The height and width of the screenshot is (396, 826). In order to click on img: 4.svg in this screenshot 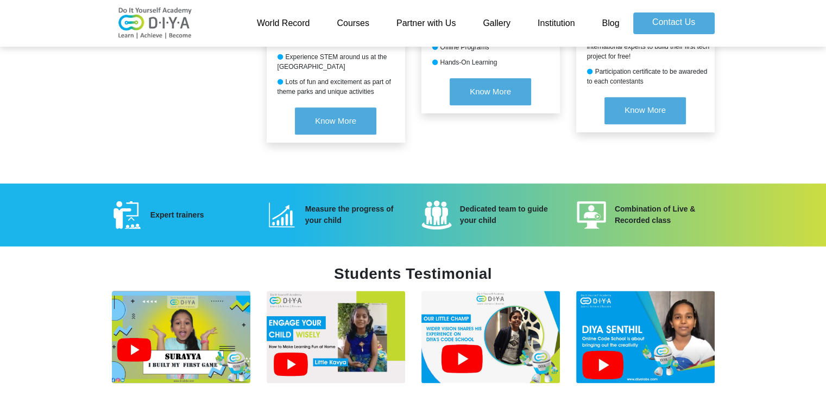, I will do `click(591, 215)`.